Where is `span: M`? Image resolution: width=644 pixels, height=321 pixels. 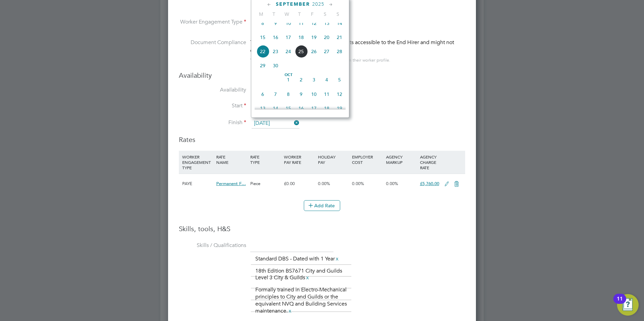 span: M is located at coordinates (261, 14).